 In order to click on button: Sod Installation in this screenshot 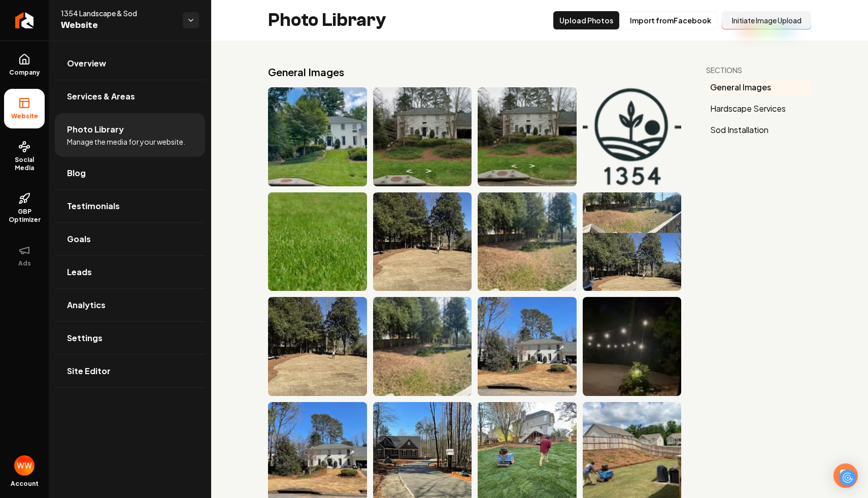, I will do `click(759, 130)`.